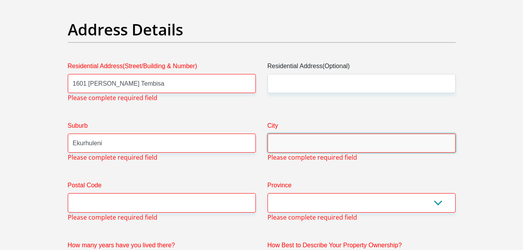 This screenshot has height=250, width=523. What do you see at coordinates (162, 202) in the screenshot?
I see `input: Postal Code` at bounding box center [162, 202].